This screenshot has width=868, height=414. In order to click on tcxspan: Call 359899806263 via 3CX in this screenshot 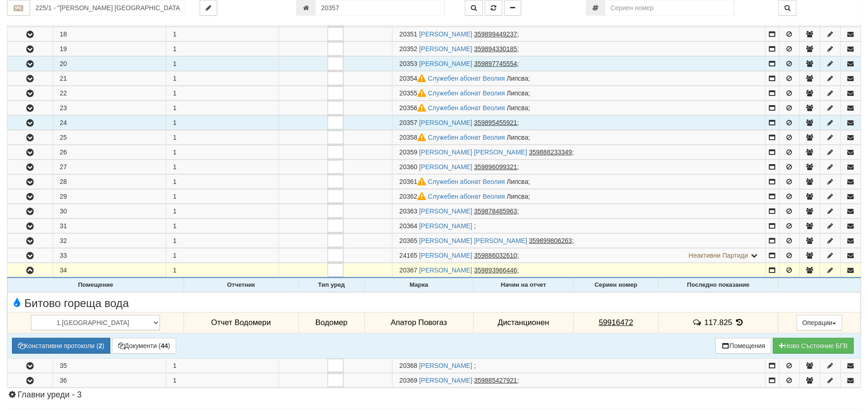, I will do `click(550, 240)`.